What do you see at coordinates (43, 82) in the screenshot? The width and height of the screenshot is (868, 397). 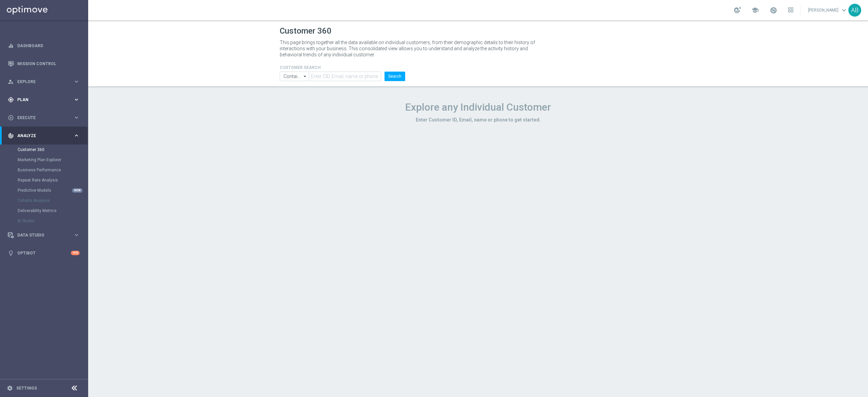 I see `button: person_search Explore keyboard_arrow_right` at bounding box center [43, 82].